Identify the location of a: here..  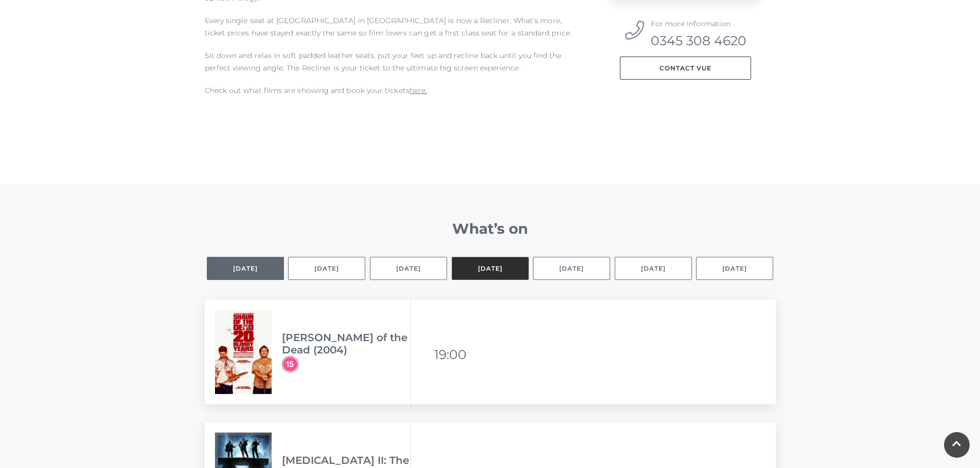
(418, 90).